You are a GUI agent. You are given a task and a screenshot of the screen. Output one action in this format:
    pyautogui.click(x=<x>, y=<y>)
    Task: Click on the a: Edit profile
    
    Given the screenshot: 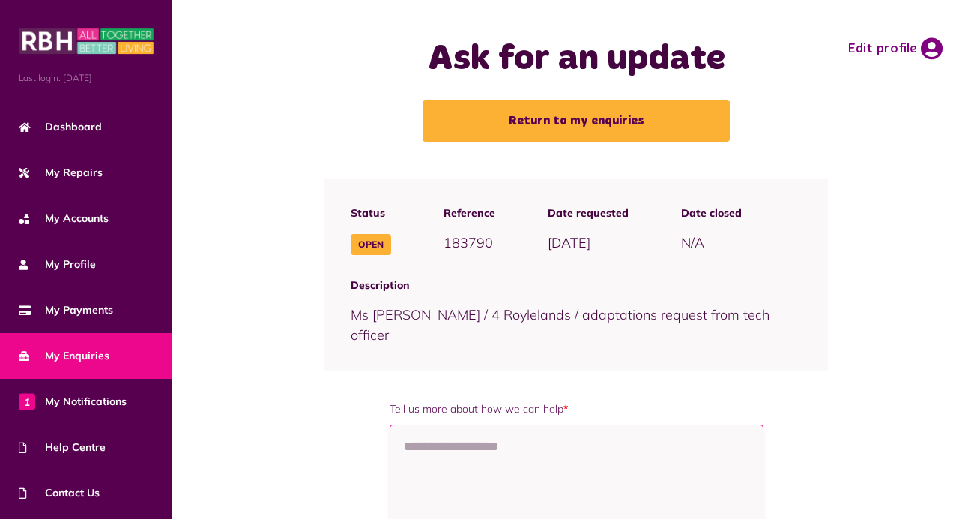 What is the action you would take?
    pyautogui.click(x=894, y=49)
    